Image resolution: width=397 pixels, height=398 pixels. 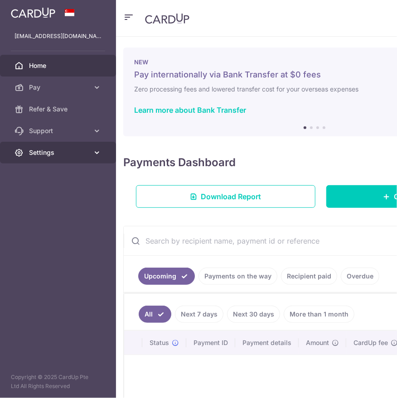 What do you see at coordinates (59, 87) in the screenshot?
I see `span: Pay` at bounding box center [59, 87].